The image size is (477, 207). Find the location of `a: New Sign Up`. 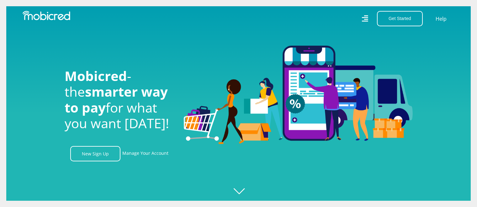

a: New Sign Up is located at coordinates (95, 154).